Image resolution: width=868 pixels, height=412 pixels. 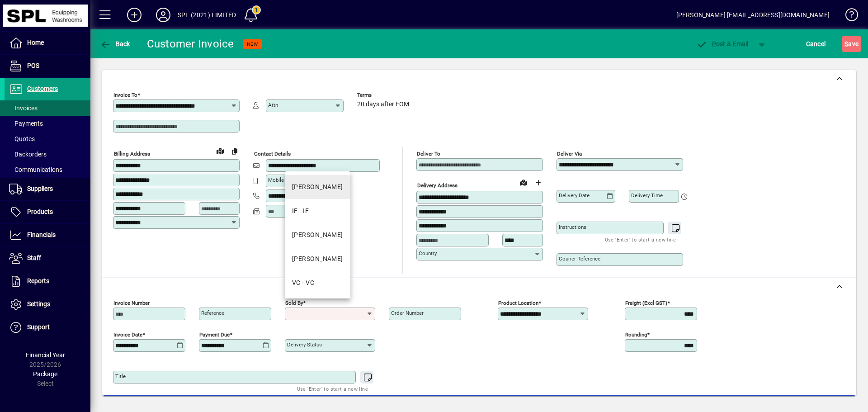 I want to click on mat-label: Instructions, so click(x=572, y=227).